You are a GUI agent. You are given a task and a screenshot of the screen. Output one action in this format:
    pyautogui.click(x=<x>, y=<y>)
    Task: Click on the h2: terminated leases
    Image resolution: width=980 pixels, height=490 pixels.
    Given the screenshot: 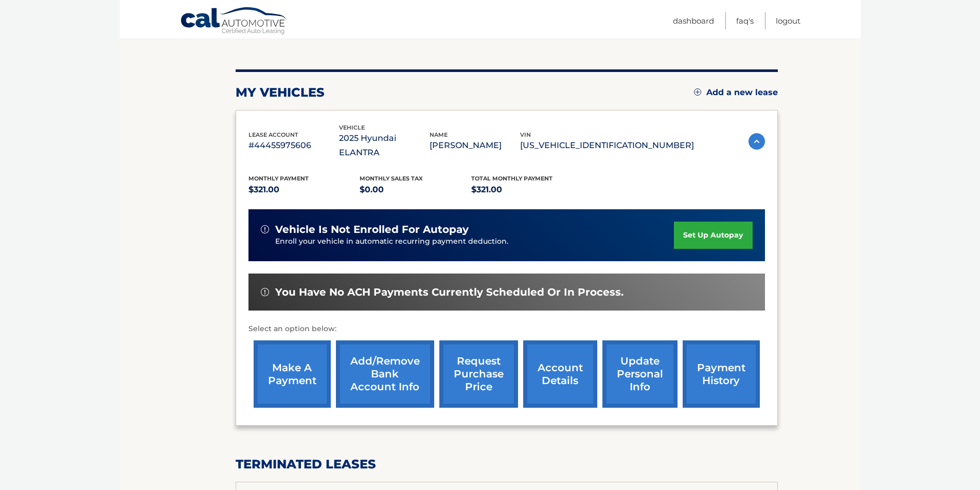 What is the action you would take?
    pyautogui.click(x=507, y=465)
    